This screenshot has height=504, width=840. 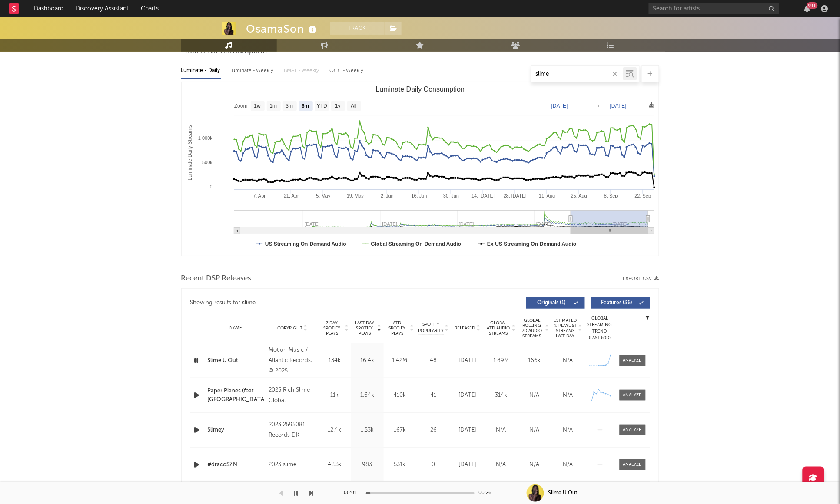 What do you see at coordinates (236, 328) in the screenshot?
I see `div: Name` at bounding box center [236, 328].